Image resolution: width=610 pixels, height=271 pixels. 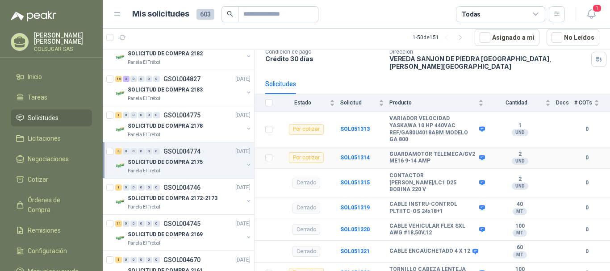 I want to click on span: Negociaciones, so click(x=48, y=159).